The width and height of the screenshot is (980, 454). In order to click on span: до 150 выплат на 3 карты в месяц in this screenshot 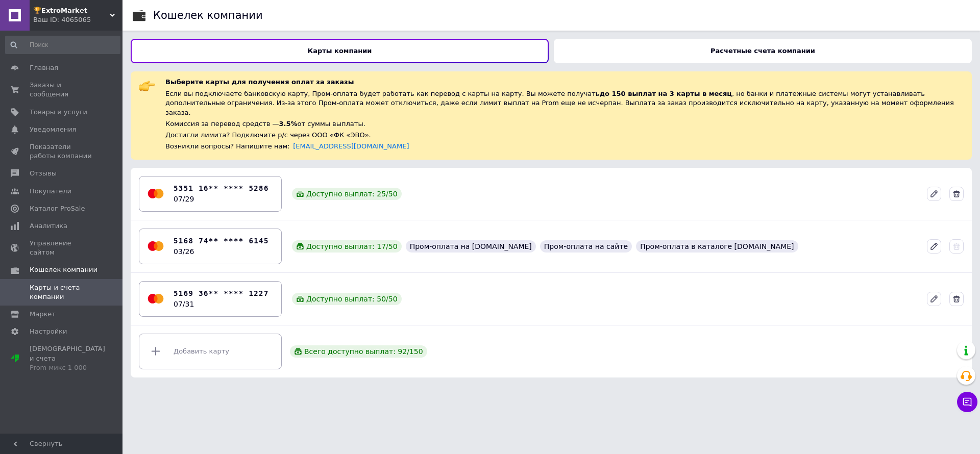, I will do `click(665, 93)`.